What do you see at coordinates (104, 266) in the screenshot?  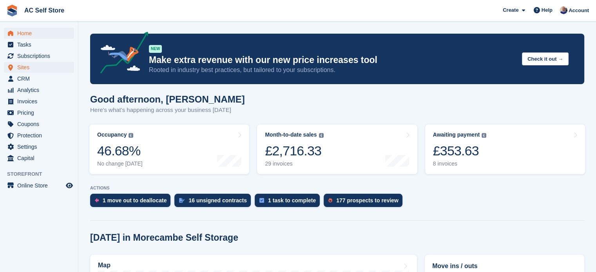 I see `h2: Map` at bounding box center [104, 266].